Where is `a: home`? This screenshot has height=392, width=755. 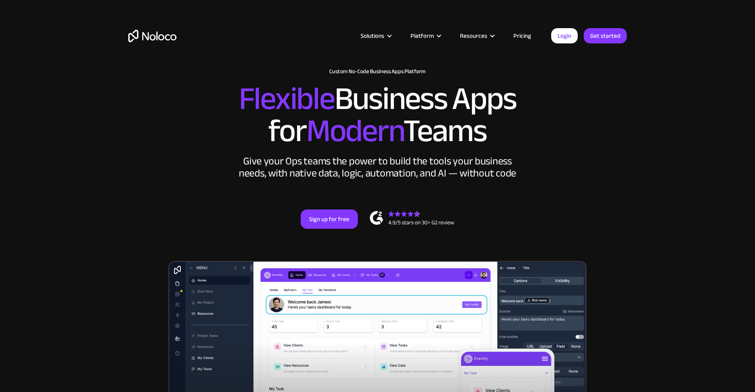 a: home is located at coordinates (152, 36).